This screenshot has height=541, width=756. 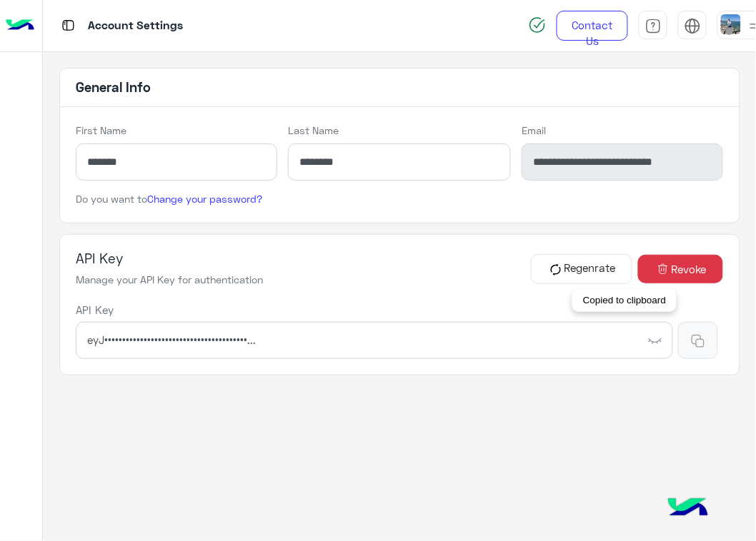 What do you see at coordinates (653, 25) in the screenshot?
I see `a: tab` at bounding box center [653, 25].